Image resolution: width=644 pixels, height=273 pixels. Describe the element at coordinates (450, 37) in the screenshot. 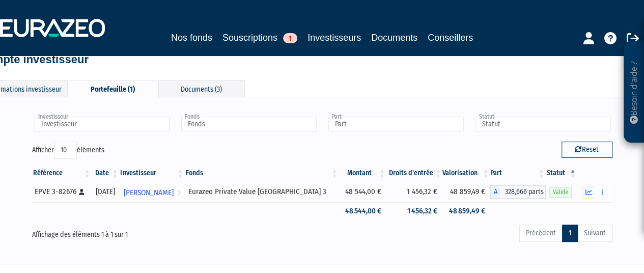

I see `a: Conseillers` at that location.